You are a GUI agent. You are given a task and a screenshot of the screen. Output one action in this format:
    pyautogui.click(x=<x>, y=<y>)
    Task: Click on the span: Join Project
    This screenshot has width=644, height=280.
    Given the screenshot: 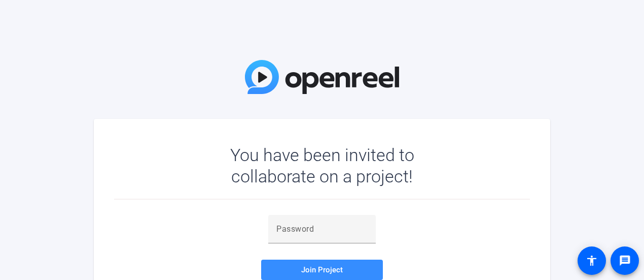 What is the action you would take?
    pyautogui.click(x=322, y=270)
    